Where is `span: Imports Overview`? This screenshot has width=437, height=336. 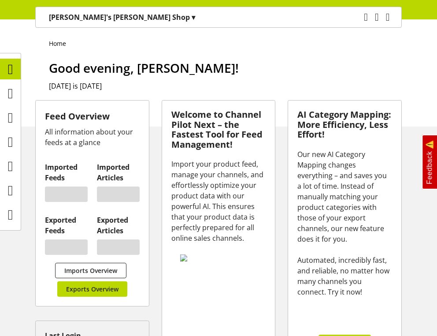
span: Imports Overview is located at coordinates (91, 270).